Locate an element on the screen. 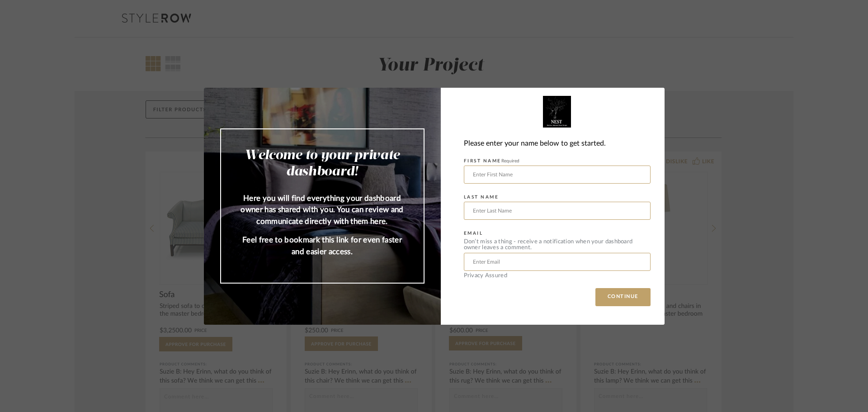 The height and width of the screenshot is (412, 868). input: Enter Last Name is located at coordinates (557, 211).